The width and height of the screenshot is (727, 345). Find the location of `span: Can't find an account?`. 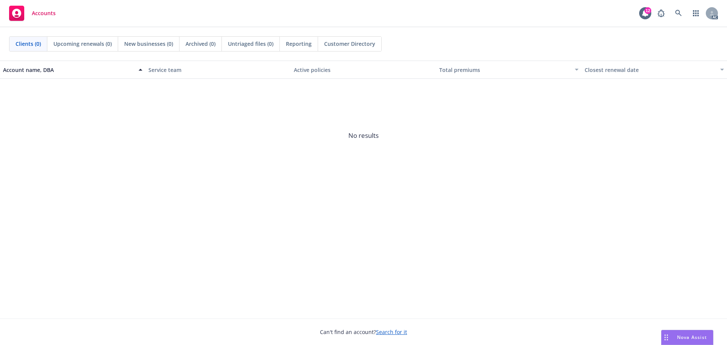

span: Can't find an account? is located at coordinates (363, 331).